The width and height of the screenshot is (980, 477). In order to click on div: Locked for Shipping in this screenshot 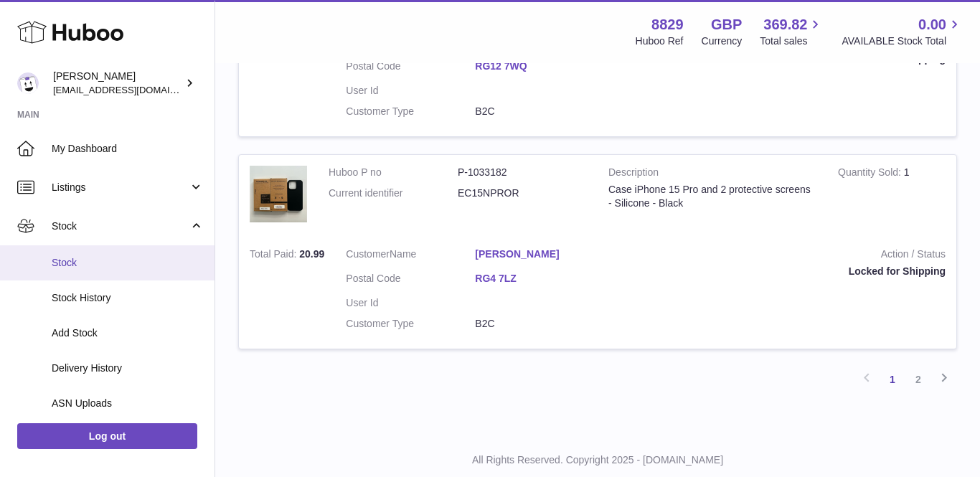, I will do `click(785, 271)`.